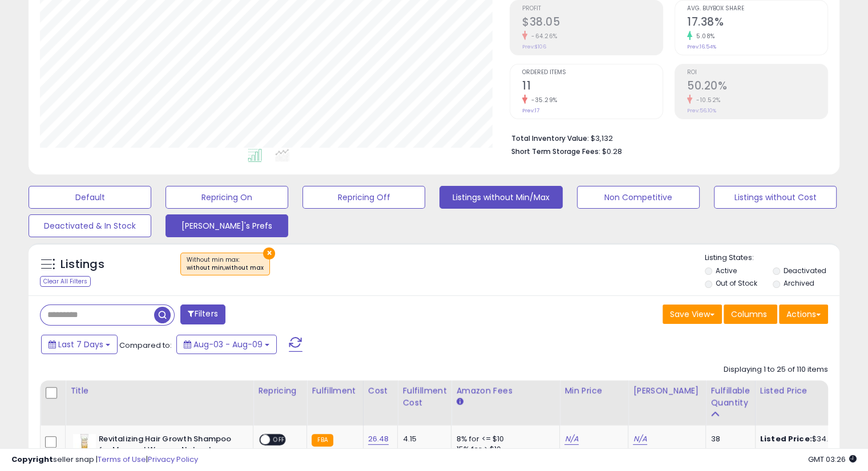 The height and width of the screenshot is (471, 868). What do you see at coordinates (832, 459) in the screenshot?
I see `span: 2025-08-17 03:26 GMT` at bounding box center [832, 459].